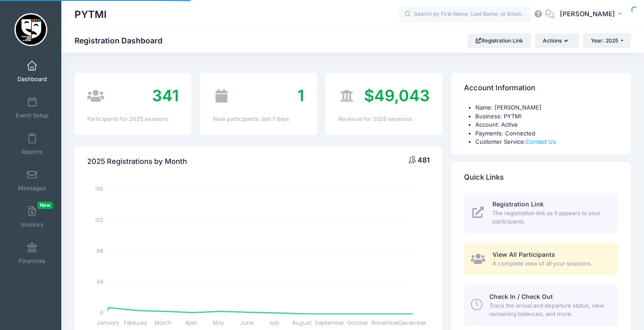 The image size is (644, 330). Describe the element at coordinates (219, 323) in the screenshot. I see `tspan: May` at that location.